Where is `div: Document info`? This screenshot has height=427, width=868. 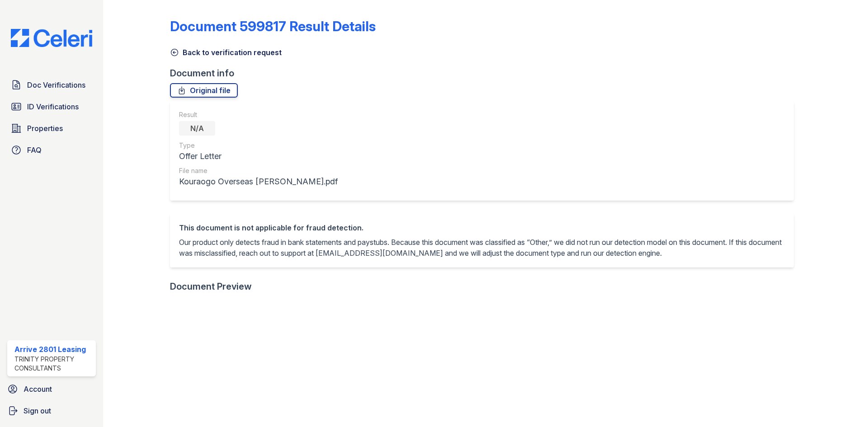
div: Document info is located at coordinates (486, 73).